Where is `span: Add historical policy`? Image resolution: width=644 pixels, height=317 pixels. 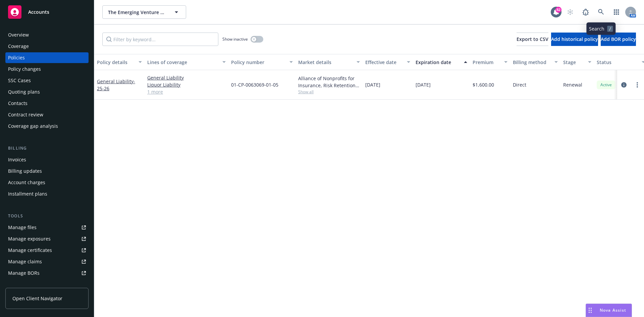 span: Add historical policy is located at coordinates (574, 39).